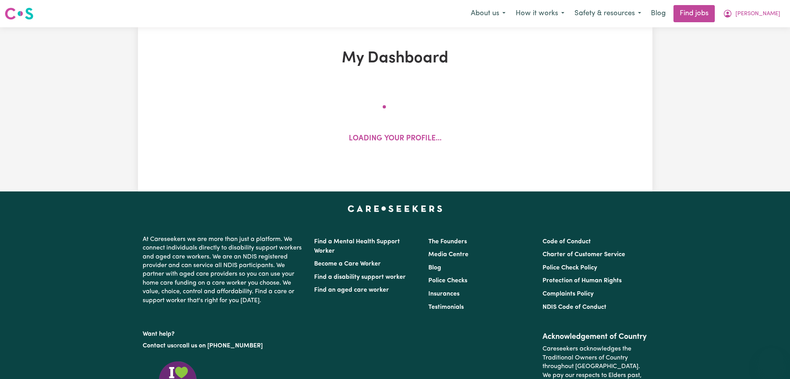 This screenshot has height=379, width=790. I want to click on a: Careseekers home page, so click(395, 208).